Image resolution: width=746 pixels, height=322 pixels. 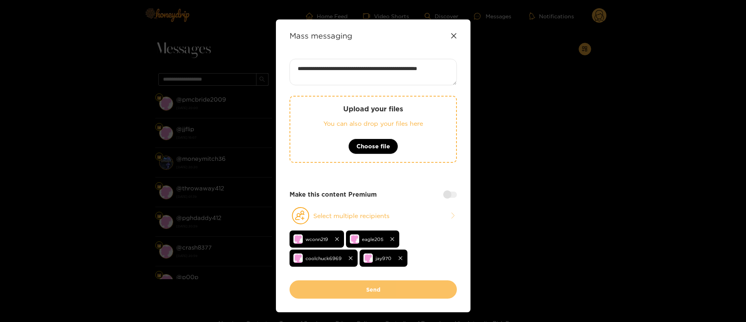 I want to click on span: Choose file, so click(x=373, y=146).